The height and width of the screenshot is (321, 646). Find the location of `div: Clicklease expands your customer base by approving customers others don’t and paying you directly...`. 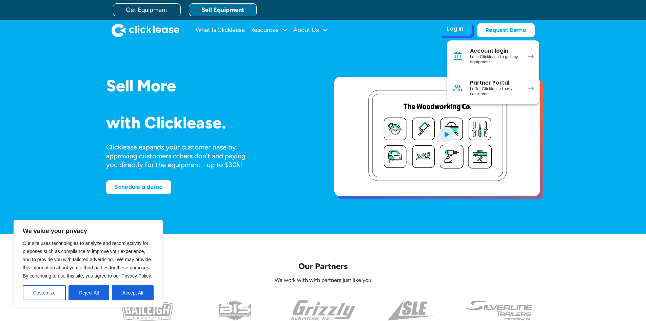

div: Clicklease expands your customer base by approving customers others don’t and paying you directly... is located at coordinates (182, 156).